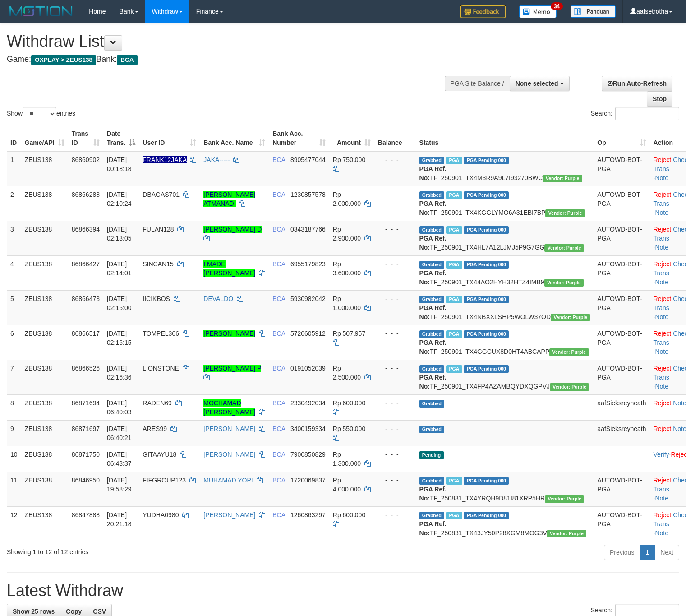  What do you see at coordinates (621, 307) in the screenshot?
I see `td: AUTOWD-BOT-PGA` at bounding box center [621, 307].